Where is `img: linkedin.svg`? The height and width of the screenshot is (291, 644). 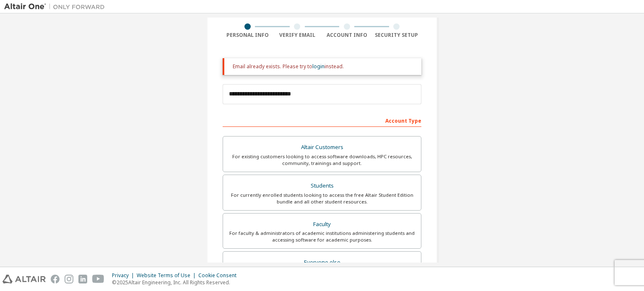
img: linkedin.svg is located at coordinates (83, 279).